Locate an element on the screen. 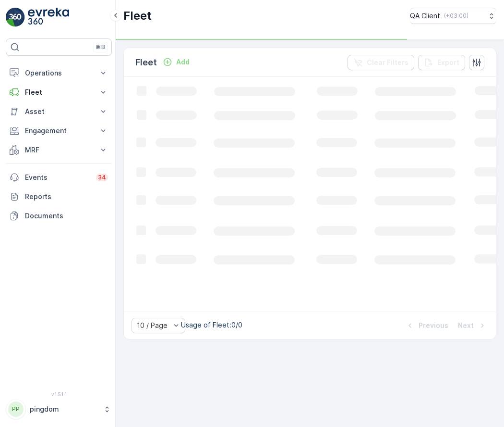 Image resolution: width=504 pixels, height=427 pixels. a: Reports is located at coordinates (59, 197).